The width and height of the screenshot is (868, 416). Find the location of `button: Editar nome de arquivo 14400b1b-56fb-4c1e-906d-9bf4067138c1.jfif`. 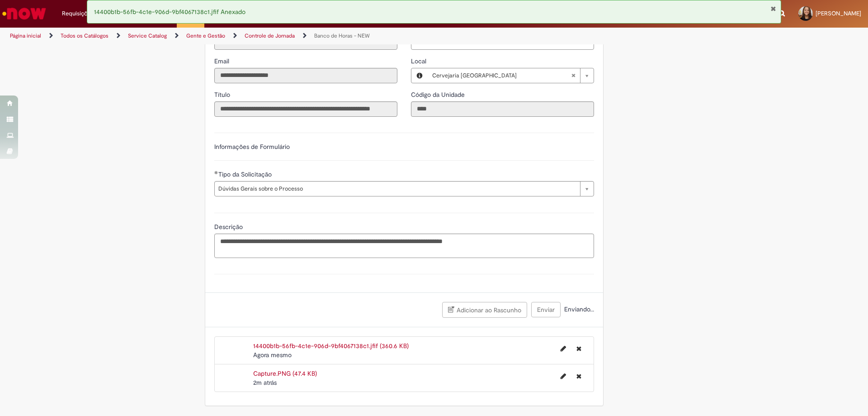

button: Editar nome de arquivo 14400b1b-56fb-4c1e-906d-9bf4067138c1.jfif is located at coordinates (563, 348).